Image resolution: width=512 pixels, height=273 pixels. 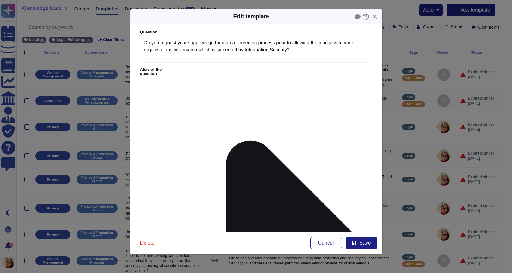 I want to click on span: Cancel, so click(x=326, y=243).